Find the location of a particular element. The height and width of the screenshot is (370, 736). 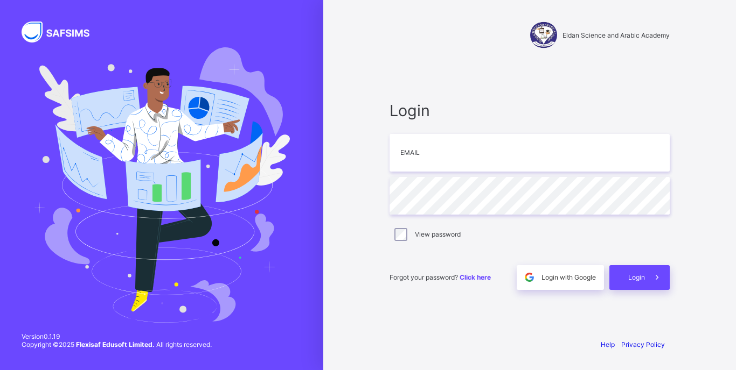

strong: Flexisaf Edusoft Limited. is located at coordinates (115, 345).